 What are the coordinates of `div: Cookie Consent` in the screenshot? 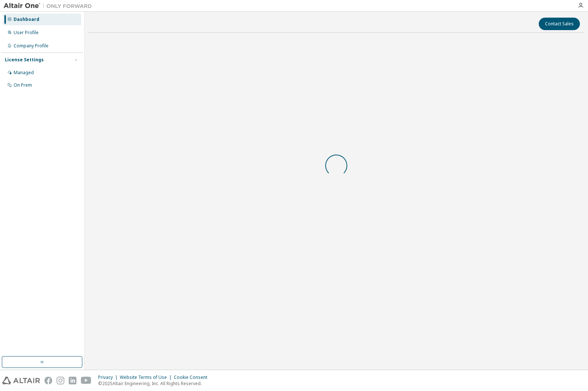 It's located at (193, 377).